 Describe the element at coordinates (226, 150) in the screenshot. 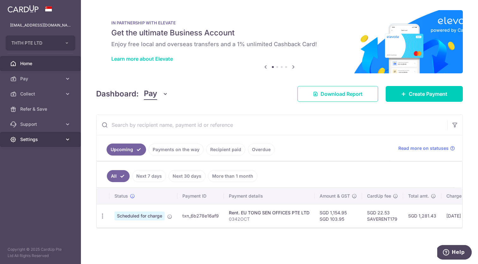

I see `a: Recipient paid` at that location.